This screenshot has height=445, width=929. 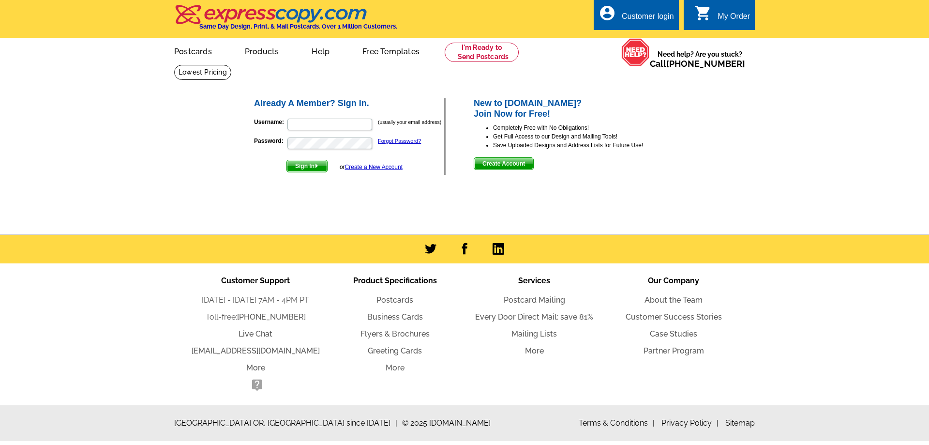 I want to click on a: Live Chat, so click(x=256, y=333).